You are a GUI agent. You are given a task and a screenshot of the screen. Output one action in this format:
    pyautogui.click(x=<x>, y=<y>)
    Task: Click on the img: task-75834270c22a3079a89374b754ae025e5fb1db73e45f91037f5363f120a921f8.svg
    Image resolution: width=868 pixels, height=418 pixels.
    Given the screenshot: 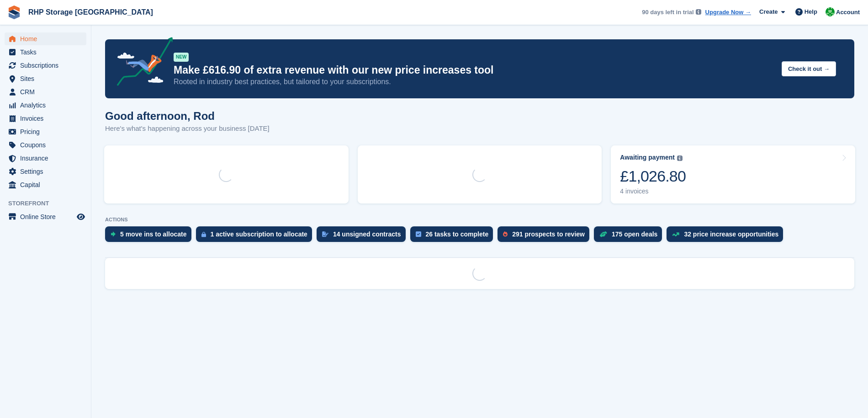 What is the action you would take?
    pyautogui.click(x=419, y=234)
    